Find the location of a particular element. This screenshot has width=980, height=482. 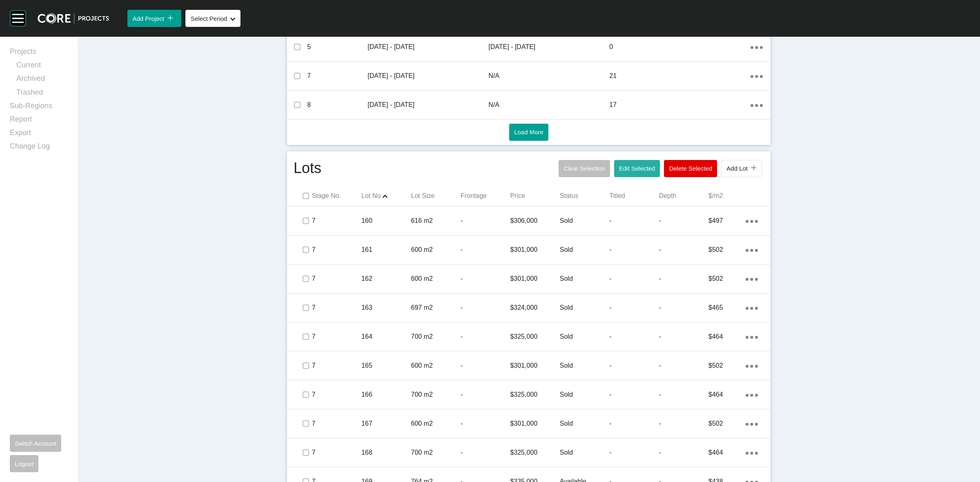

span: Switch Account is located at coordinates (36, 443).